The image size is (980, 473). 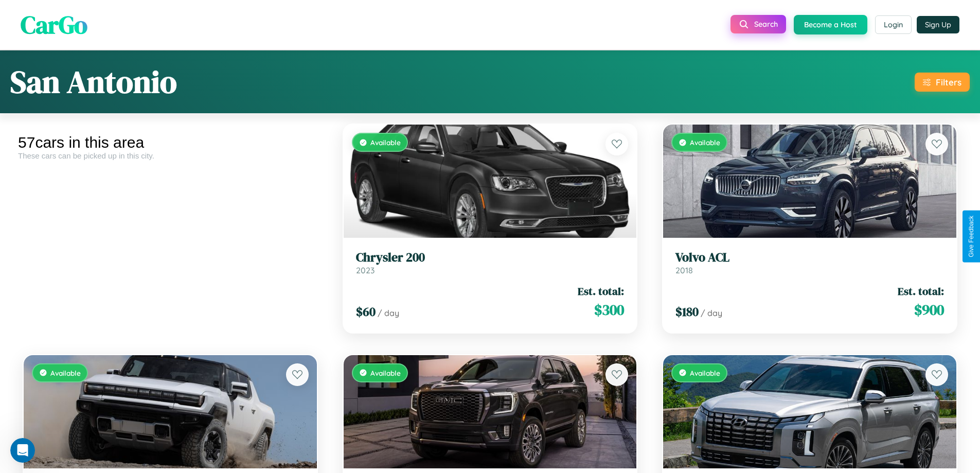 I want to click on span: 2023, so click(x=365, y=270).